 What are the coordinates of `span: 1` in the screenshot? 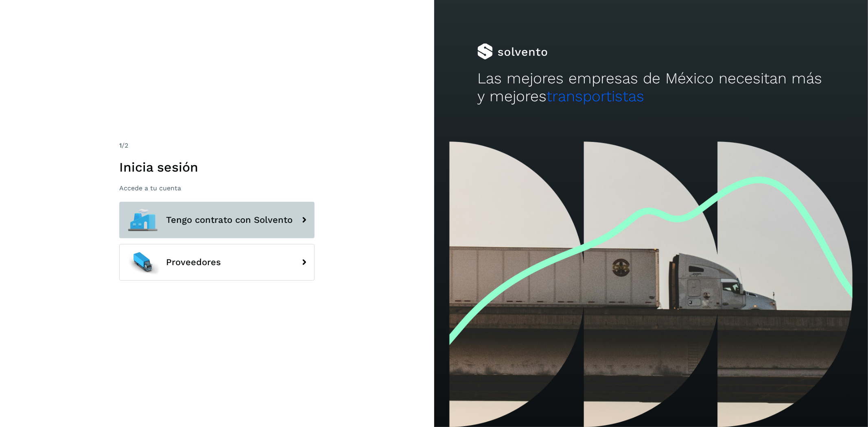 It's located at (120, 145).